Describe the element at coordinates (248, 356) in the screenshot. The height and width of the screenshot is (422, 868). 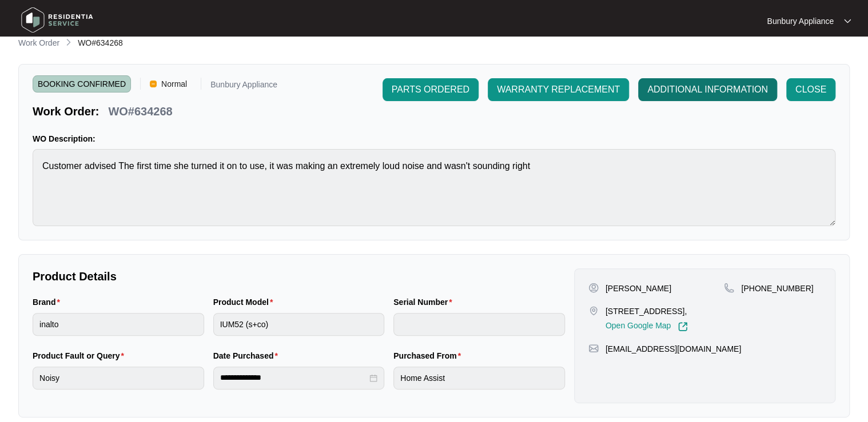
I see `label: Date Purchased` at that location.